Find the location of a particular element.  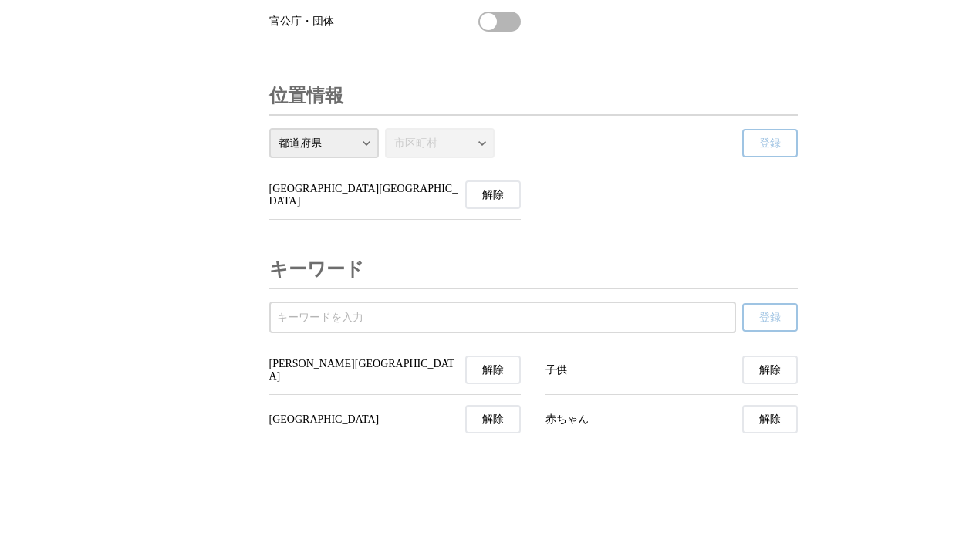

span: 官公庁・団体 is located at coordinates (302, 22).